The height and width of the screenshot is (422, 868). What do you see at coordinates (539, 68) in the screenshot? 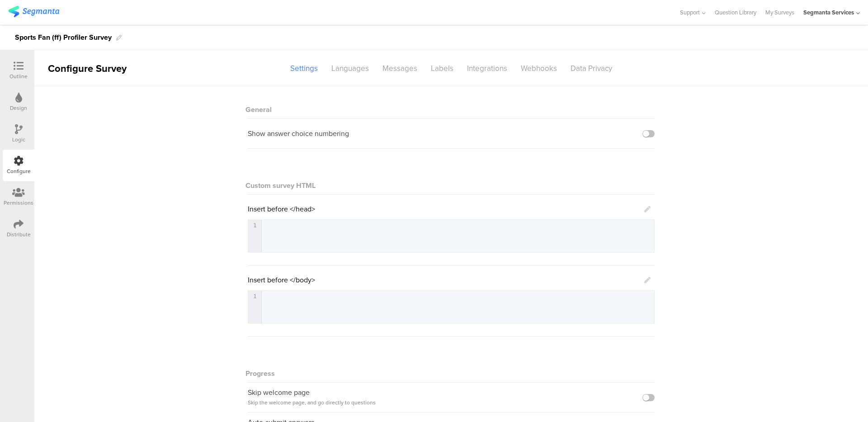
I see `div: Webhooks` at bounding box center [539, 68].